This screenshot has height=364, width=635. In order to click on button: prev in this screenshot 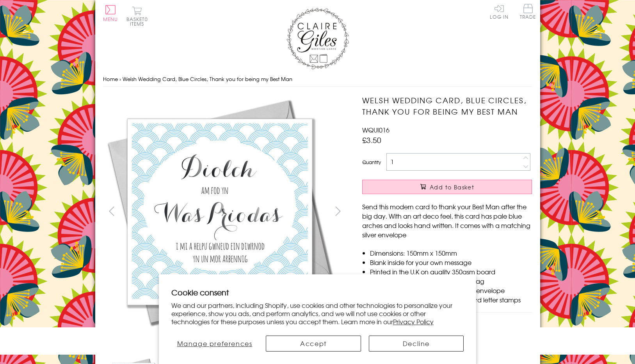, I will do `click(111, 211)`.